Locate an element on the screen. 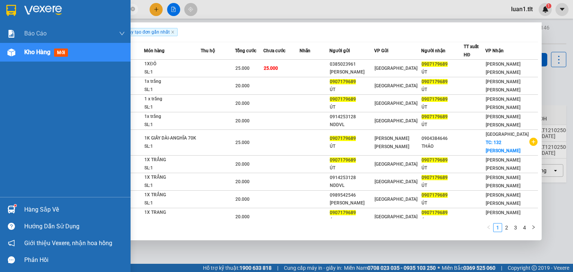 This screenshot has width=573, height=272. span: notification is located at coordinates (11, 243).